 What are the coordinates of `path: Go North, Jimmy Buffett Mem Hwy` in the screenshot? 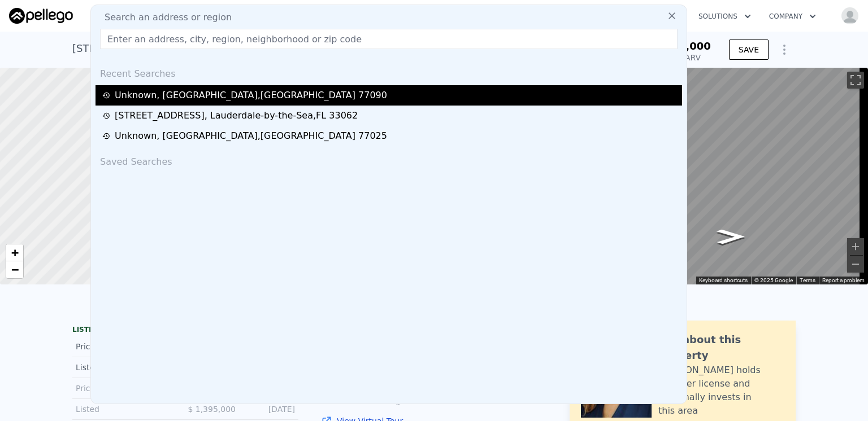 It's located at (730, 237).